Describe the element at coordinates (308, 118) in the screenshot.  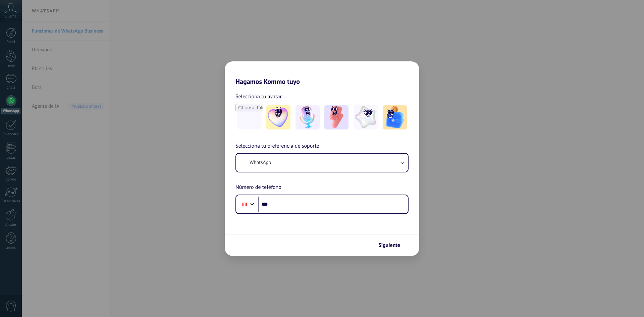
I see `img: -2.jpeg` at that location.